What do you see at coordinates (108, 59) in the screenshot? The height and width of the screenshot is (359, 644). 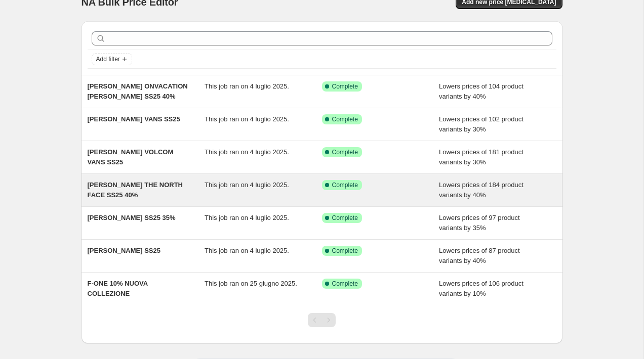 I see `span: Add filter` at bounding box center [108, 59].